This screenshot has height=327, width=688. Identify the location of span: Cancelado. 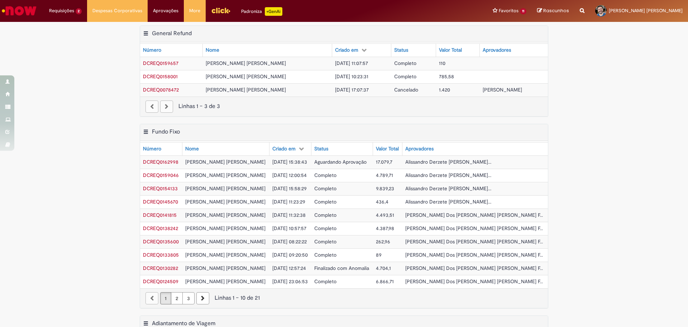
(406, 90).